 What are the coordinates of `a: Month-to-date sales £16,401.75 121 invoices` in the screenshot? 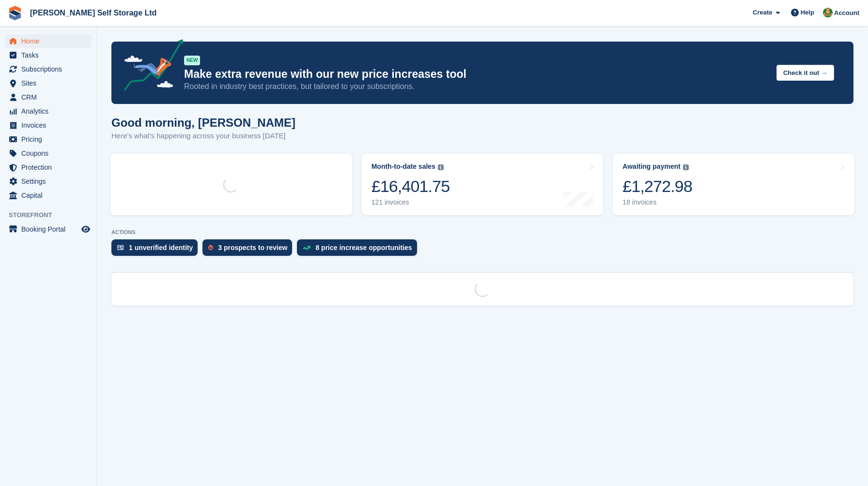 It's located at (482, 185).